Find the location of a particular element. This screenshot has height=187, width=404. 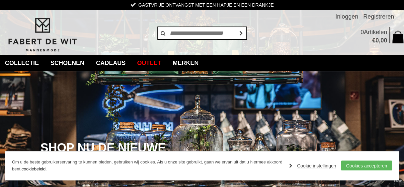

a: Schoenen is located at coordinates (67, 63).